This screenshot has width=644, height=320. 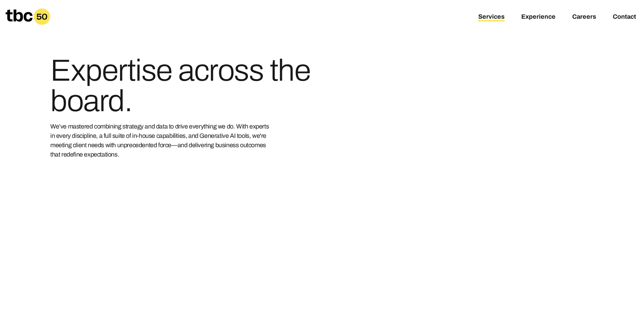 I want to click on p: We’ve mastered combining strategy and data to drive everything we do. With experts in every disci..., so click(x=161, y=141).